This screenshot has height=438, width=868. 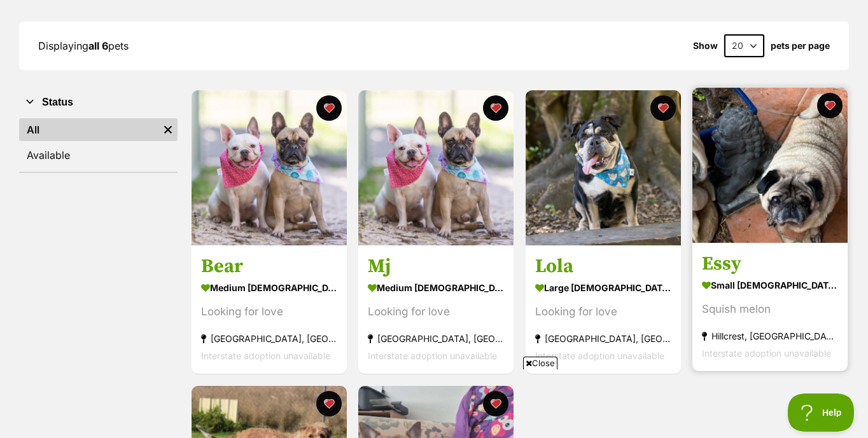 What do you see at coordinates (705, 46) in the screenshot?
I see `span: Show` at bounding box center [705, 46].